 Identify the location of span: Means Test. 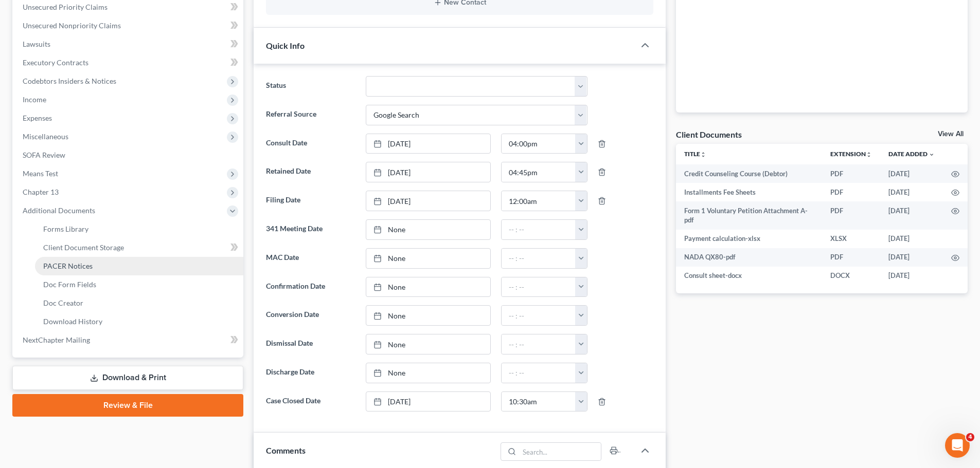
(40, 173).